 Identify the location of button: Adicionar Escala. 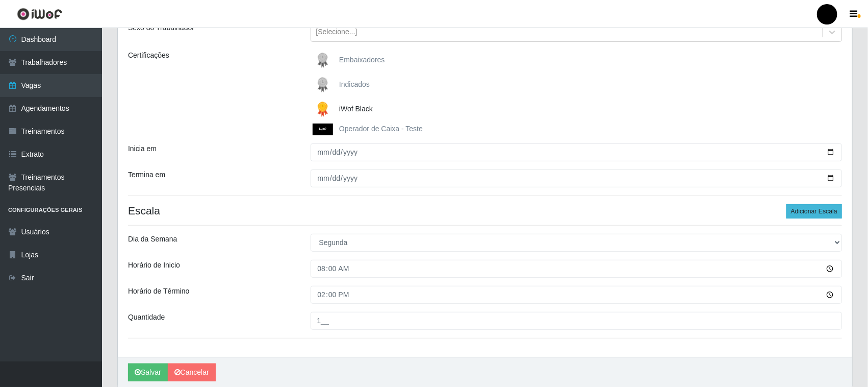
(814, 212).